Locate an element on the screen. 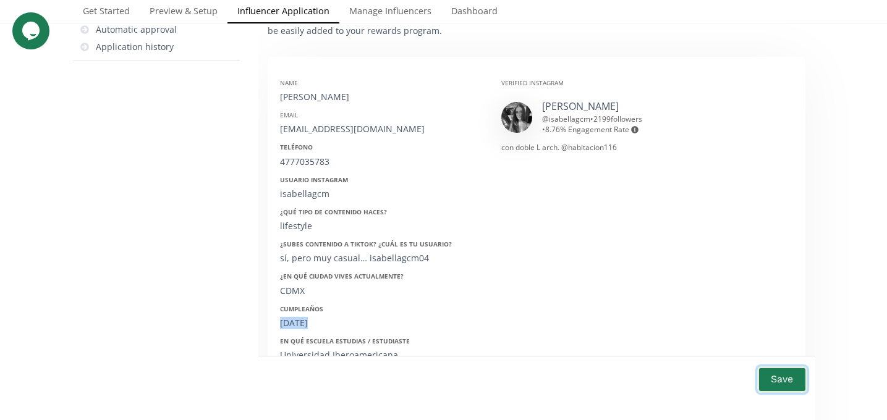 This screenshot has width=887, height=420. div: Email is located at coordinates (381, 115).